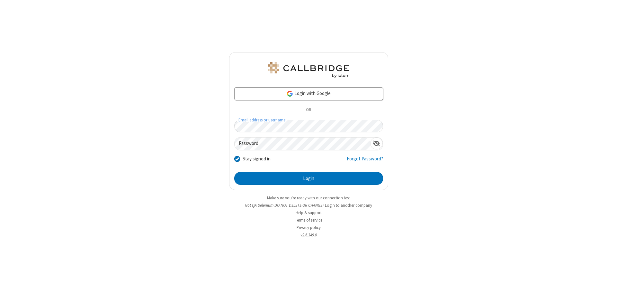 The image size is (617, 295). What do you see at coordinates (309, 110) in the screenshot?
I see `span: OR` at bounding box center [309, 110].